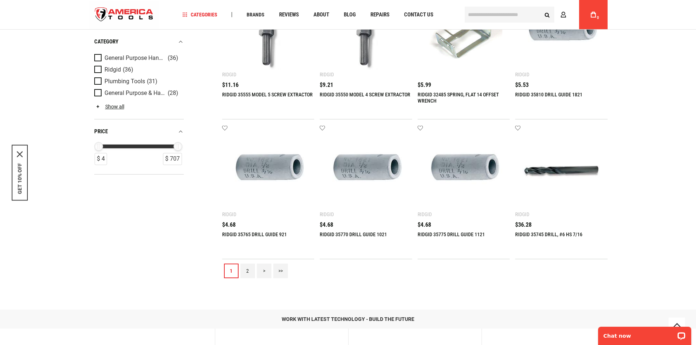 The image size is (696, 345). Describe the element at coordinates (173, 93) in the screenshot. I see `span: (28)` at that location.